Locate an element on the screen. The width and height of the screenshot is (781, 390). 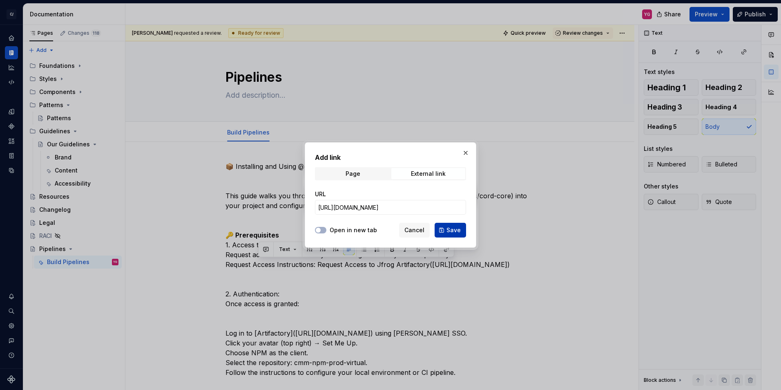
input: https:// is located at coordinates (391, 207).